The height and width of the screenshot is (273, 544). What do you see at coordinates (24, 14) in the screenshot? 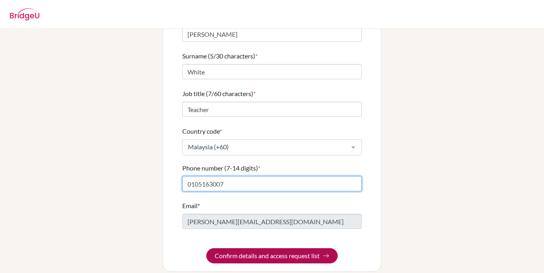
I see `img: BridgeU logo` at bounding box center [24, 14].